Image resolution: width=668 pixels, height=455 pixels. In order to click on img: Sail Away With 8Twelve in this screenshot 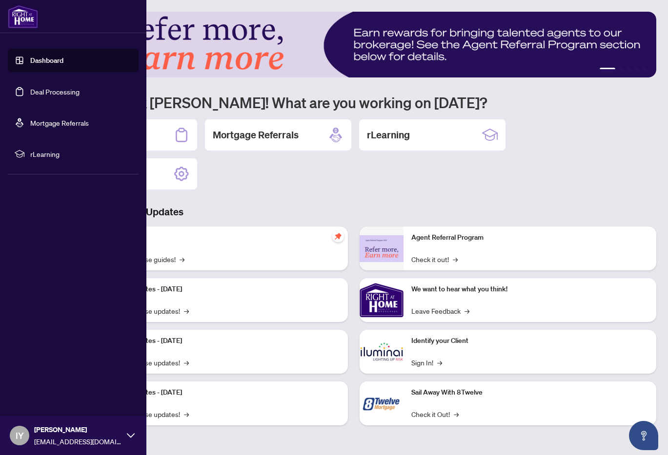, I will do `click(381, 404)`.